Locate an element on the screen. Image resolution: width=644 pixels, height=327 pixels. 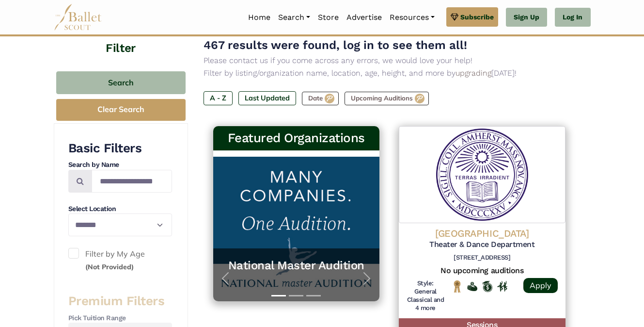
img: Offers Financial Aid is located at coordinates (472, 286).